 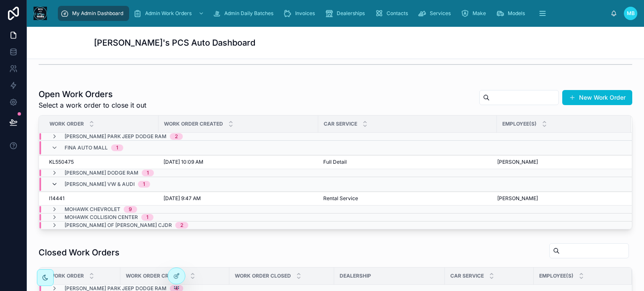 I want to click on span: Models, so click(x=516, y=14).